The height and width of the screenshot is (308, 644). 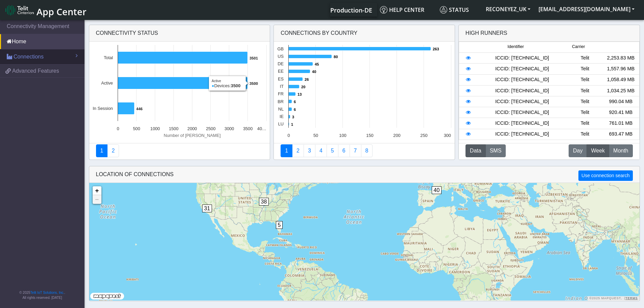 I want to click on text: 1000, so click(x=155, y=129).